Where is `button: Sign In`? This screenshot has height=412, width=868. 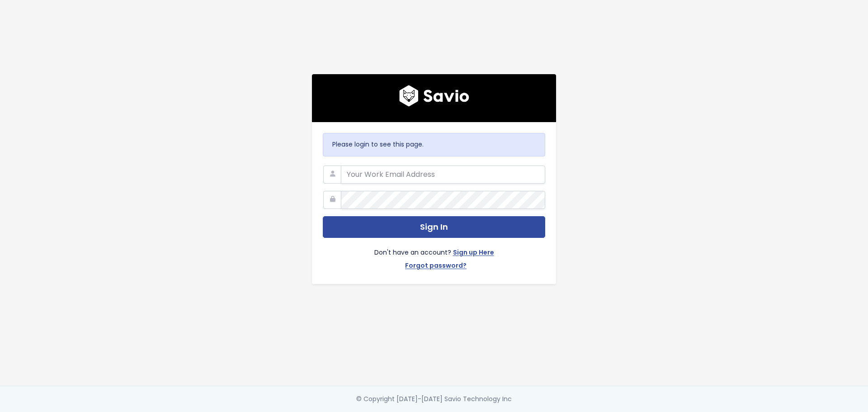 button: Sign In is located at coordinates (434, 227).